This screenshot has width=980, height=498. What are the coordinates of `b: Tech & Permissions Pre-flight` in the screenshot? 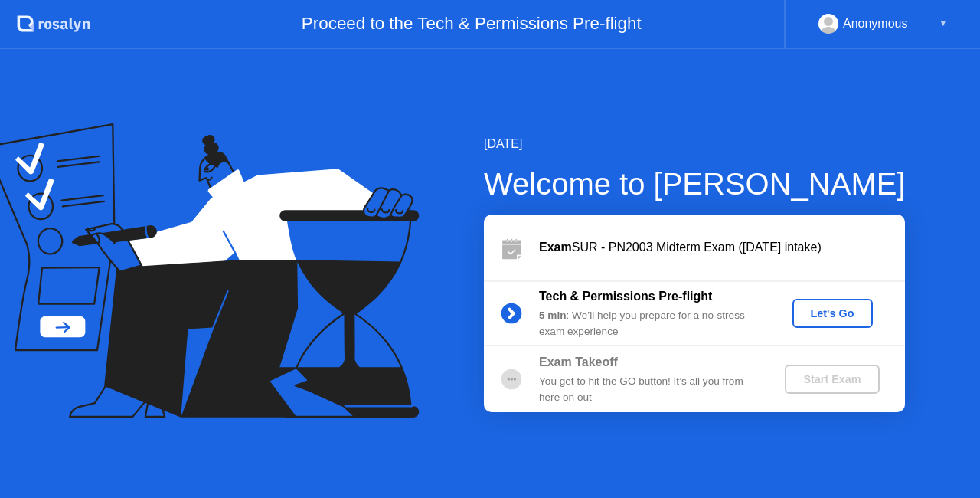 It's located at (626, 295).